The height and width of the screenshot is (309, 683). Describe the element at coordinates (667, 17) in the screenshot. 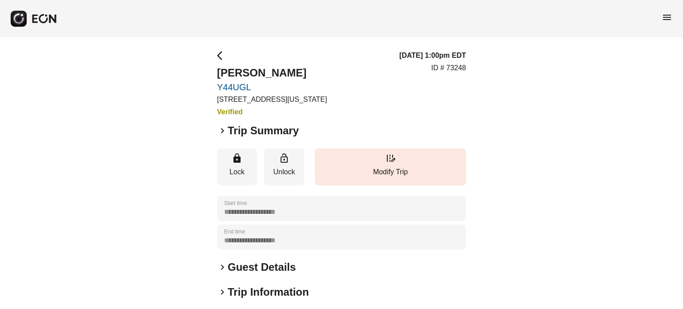

I see `span: menu` at that location.